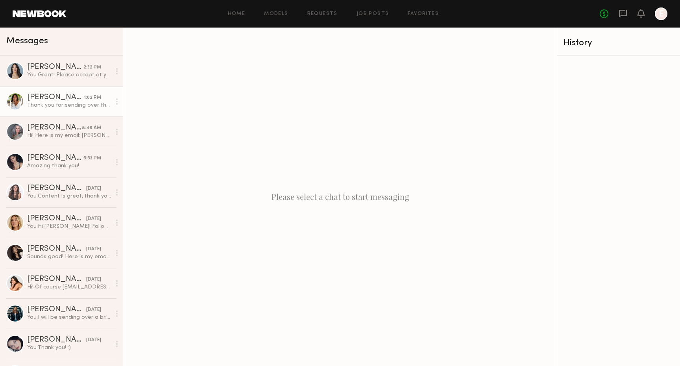  What do you see at coordinates (276, 14) in the screenshot?
I see `a: Models` at bounding box center [276, 14].